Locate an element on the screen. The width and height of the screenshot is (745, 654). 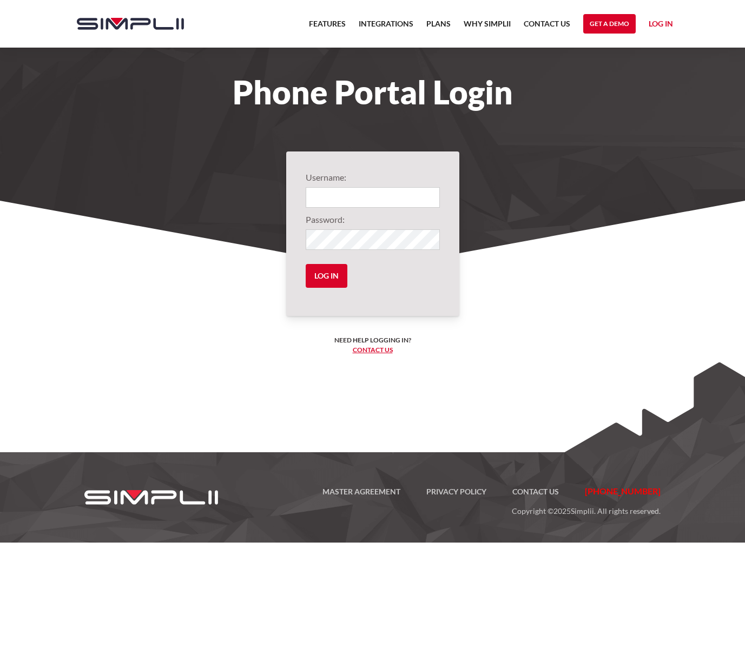
a: Get a Demo is located at coordinates (610, 24).